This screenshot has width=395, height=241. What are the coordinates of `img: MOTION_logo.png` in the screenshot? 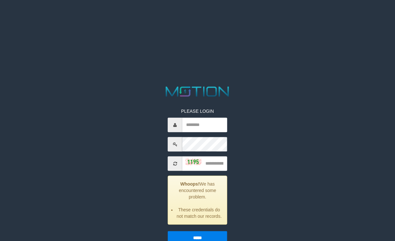 It's located at (197, 91).